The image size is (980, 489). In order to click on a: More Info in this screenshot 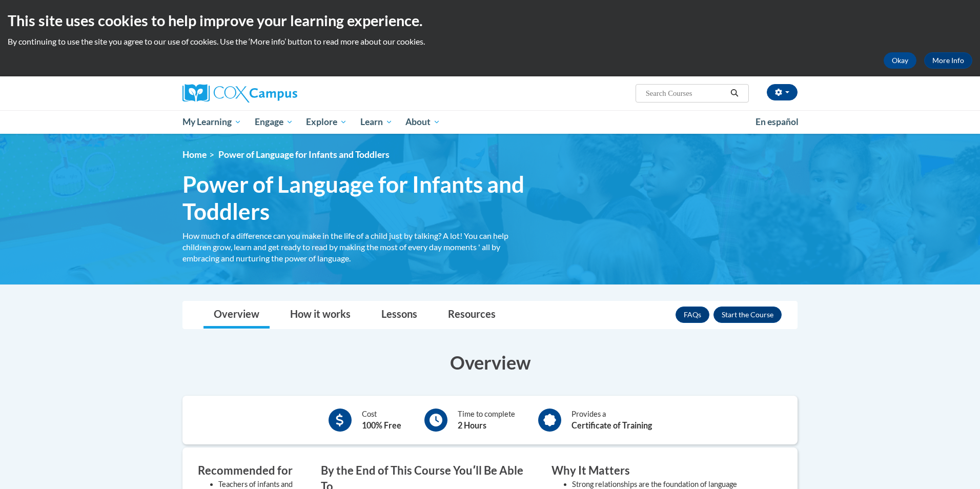, I will do `click(949, 61)`.